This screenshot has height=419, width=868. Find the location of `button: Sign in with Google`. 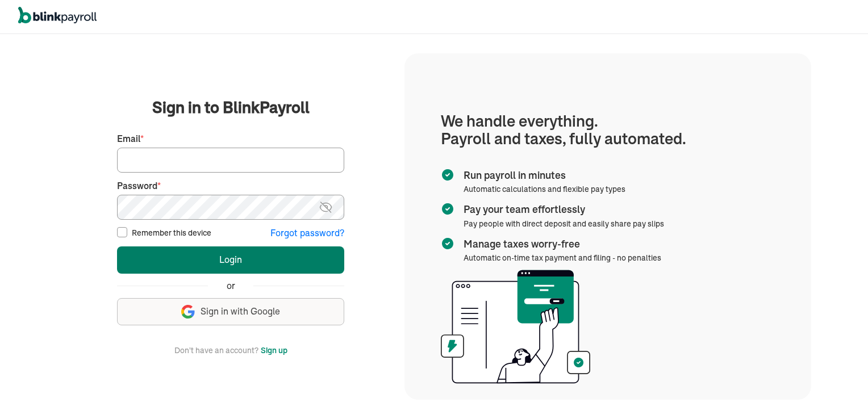

button: Sign in with Google is located at coordinates (231, 312).